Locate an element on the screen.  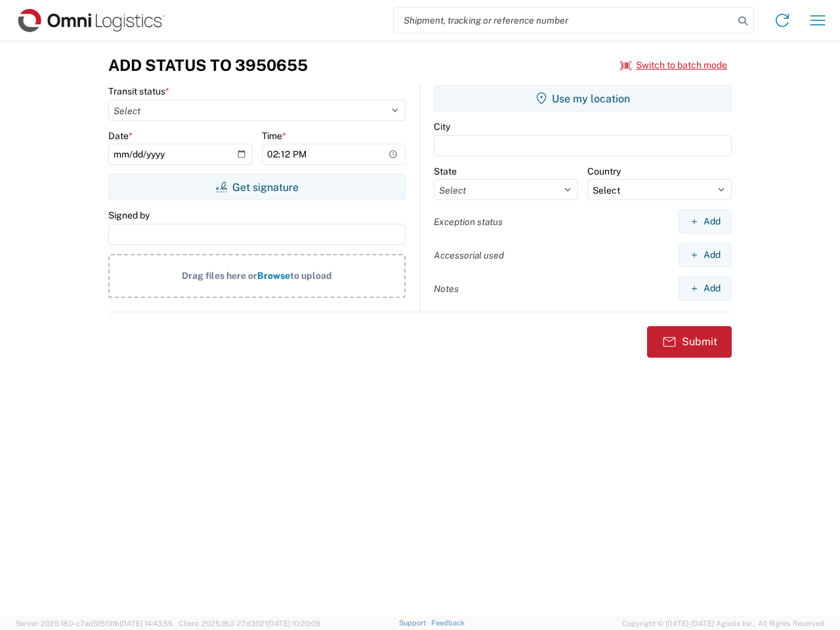
button: Get signature is located at coordinates (257, 187).